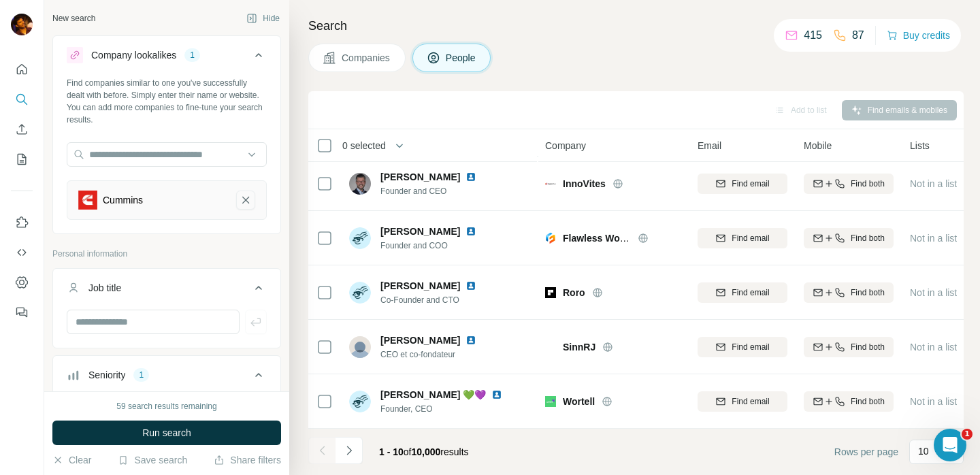  I want to click on img: Cummins-logo, so click(88, 200).